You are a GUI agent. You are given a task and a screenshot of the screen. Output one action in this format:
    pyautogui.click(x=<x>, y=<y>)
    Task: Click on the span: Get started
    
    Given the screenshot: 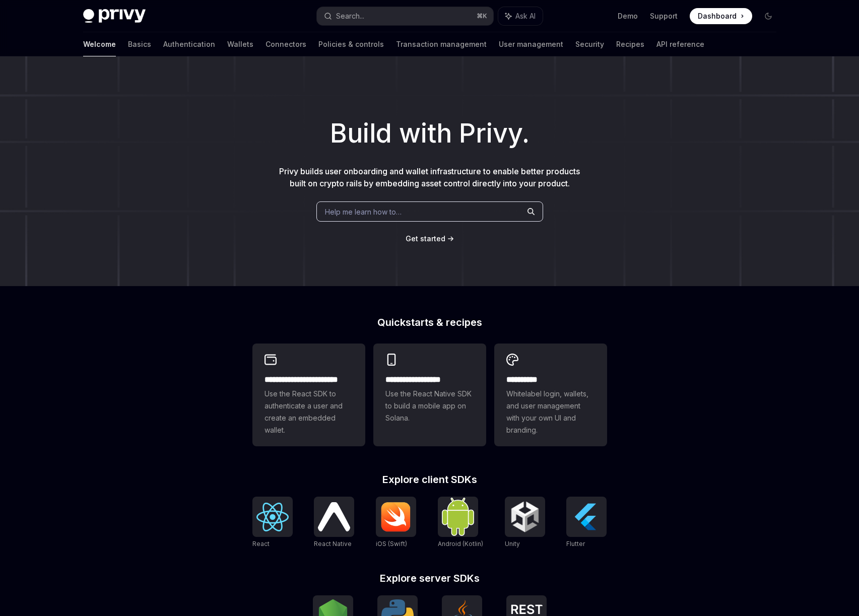 What is the action you would take?
    pyautogui.click(x=425, y=238)
    